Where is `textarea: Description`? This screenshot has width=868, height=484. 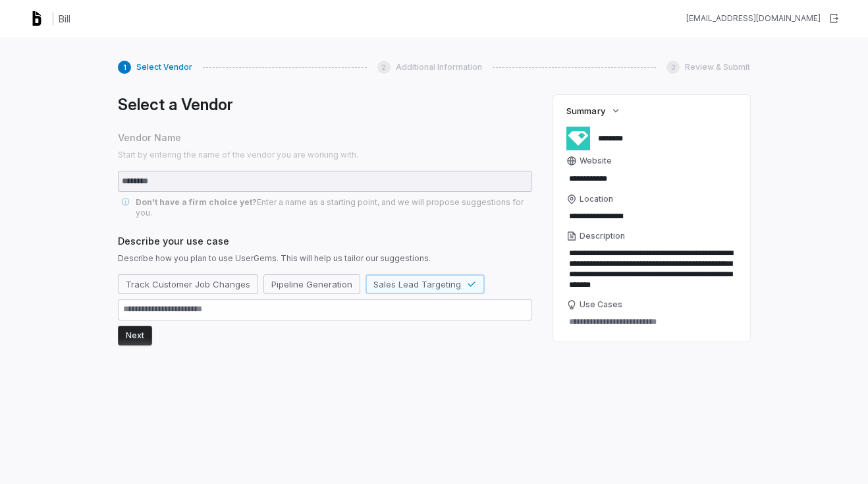 textarea: Description is located at coordinates (652, 268).